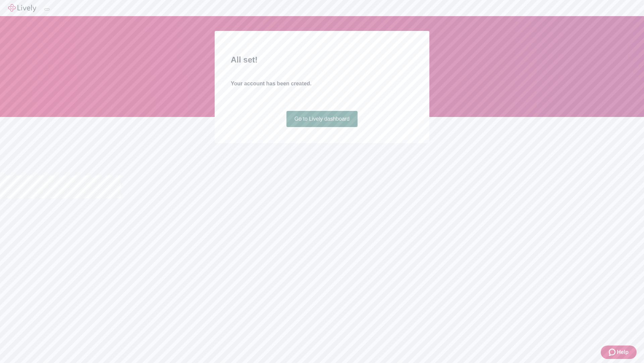 This screenshot has width=644, height=363. I want to click on h2: All set!, so click(322, 60).